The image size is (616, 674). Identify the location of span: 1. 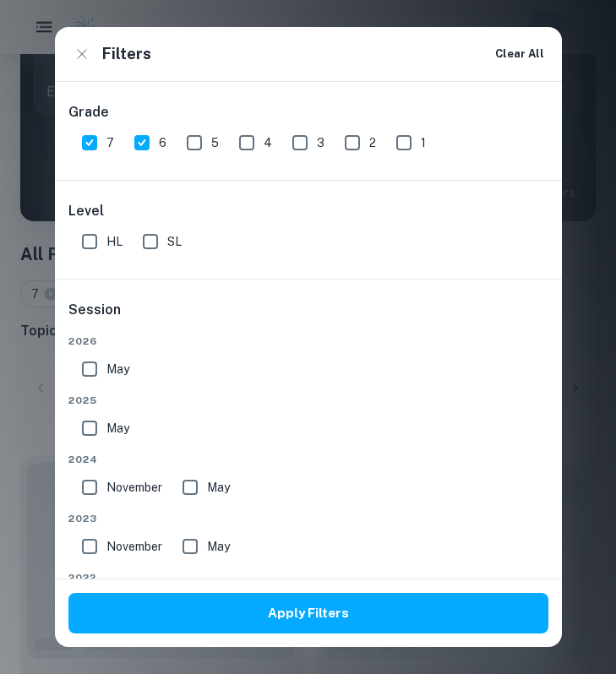
(424, 142).